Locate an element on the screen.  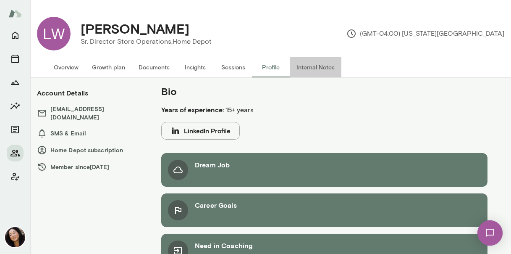
p: 15+ years is located at coordinates (302, 110).